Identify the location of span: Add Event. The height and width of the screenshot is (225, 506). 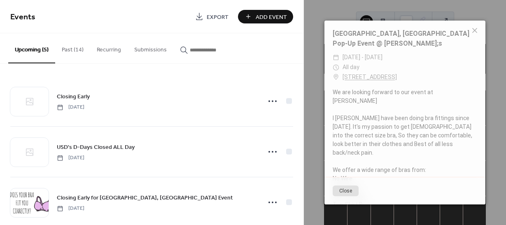
(271, 17).